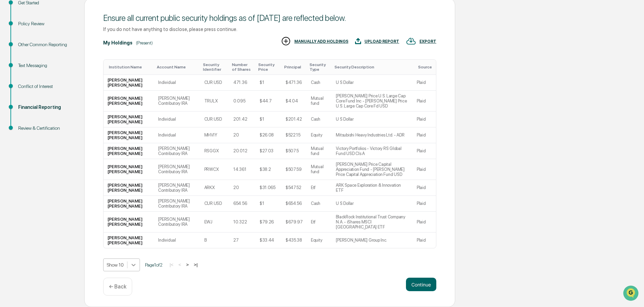 The height and width of the screenshot is (307, 644). Describe the element at coordinates (215, 151) in the screenshot. I see `td: RSGGX` at that location.